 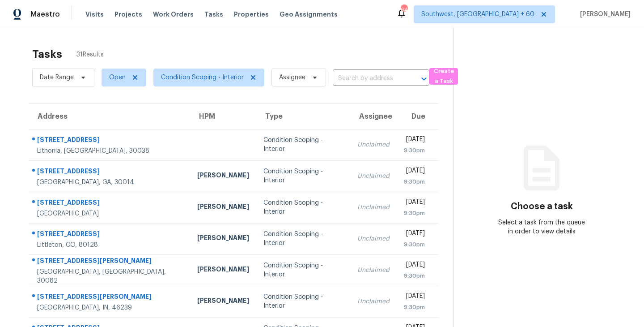 What do you see at coordinates (424, 79) in the screenshot?
I see `button: Open` at bounding box center [424, 79].